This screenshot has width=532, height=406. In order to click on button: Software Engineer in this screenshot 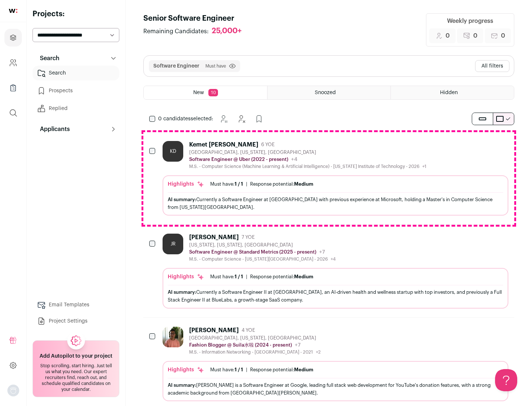, I will do `click(176, 66)`.